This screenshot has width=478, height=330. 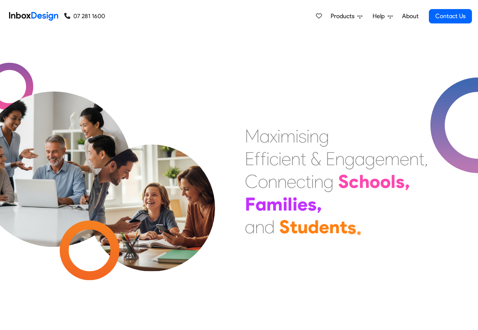 I want to click on a: About, so click(x=410, y=16).